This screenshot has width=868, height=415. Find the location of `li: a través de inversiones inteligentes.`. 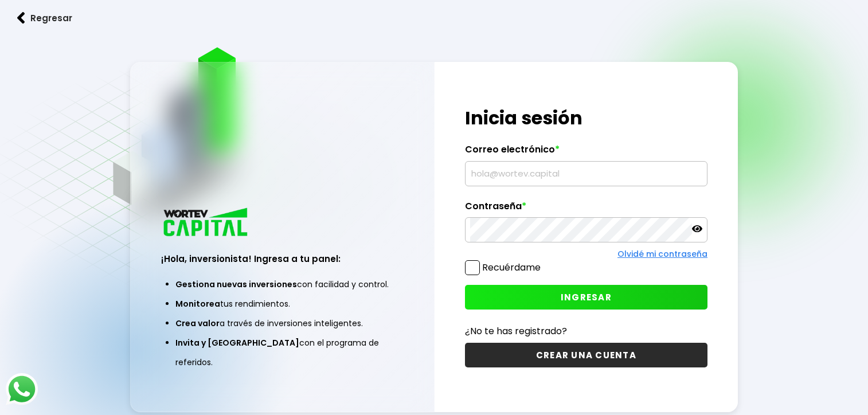

li: a través de inversiones inteligentes. is located at coordinates (282, 323).